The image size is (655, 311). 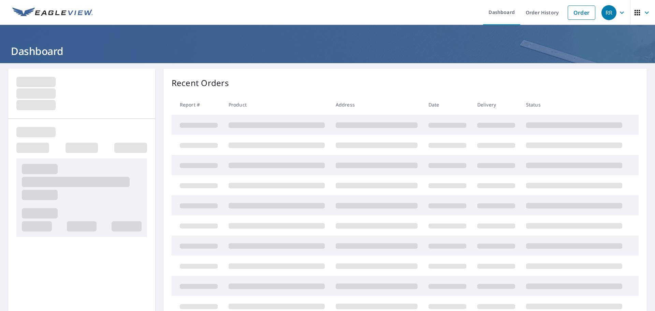 I want to click on th: Delivery, so click(x=496, y=104).